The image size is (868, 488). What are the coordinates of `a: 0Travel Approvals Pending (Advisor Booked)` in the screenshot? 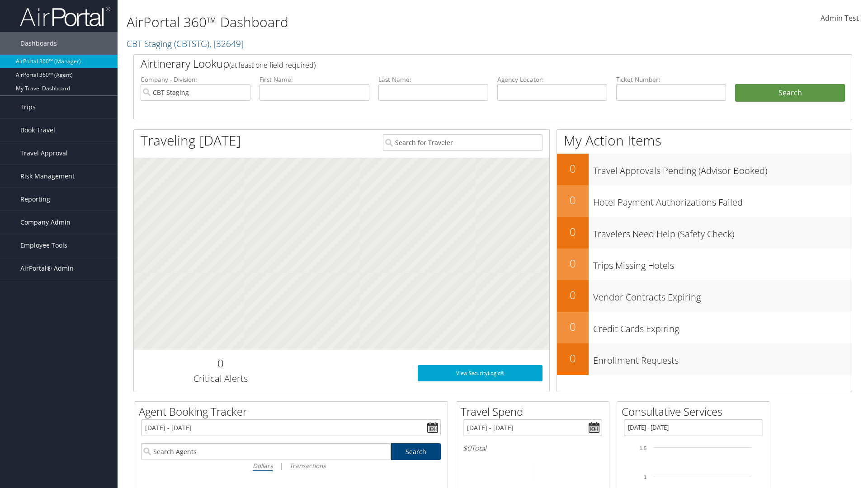 It's located at (704, 170).